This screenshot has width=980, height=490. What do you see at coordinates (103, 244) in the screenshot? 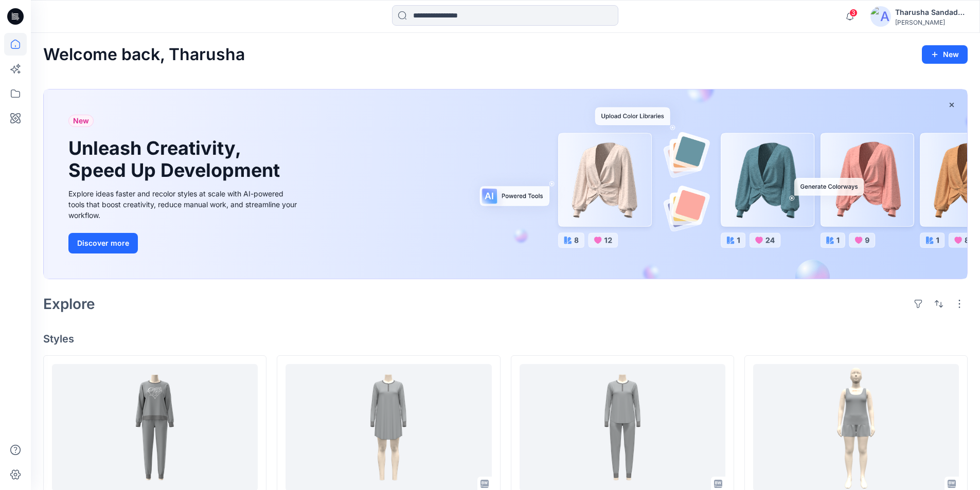
I see `button: Discover more` at bounding box center [103, 244].